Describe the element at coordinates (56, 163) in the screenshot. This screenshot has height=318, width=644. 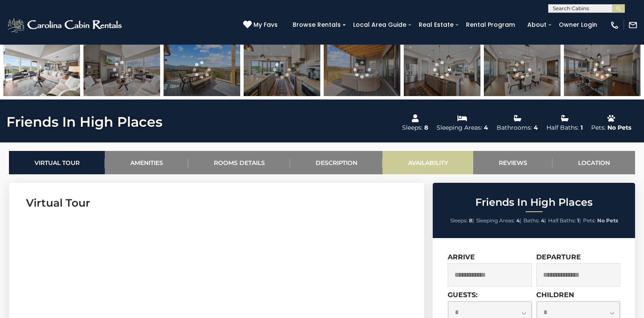
I see `a: Virtual Tour` at that location.